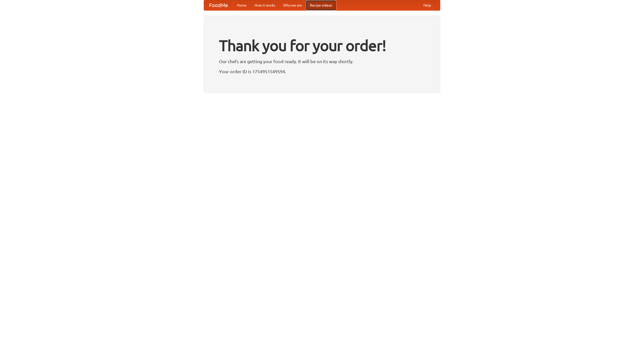 This screenshot has height=356, width=644. Describe the element at coordinates (293, 5) in the screenshot. I see `a: Who we are` at that location.